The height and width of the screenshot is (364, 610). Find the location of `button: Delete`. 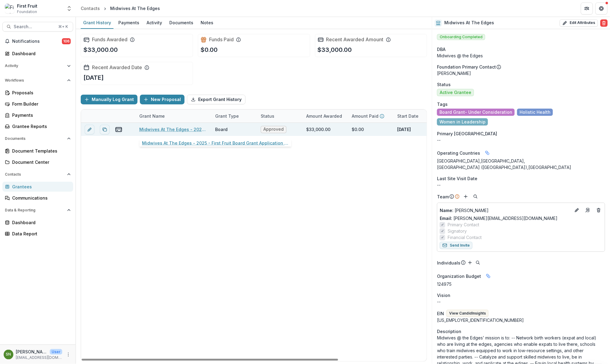

button: Delete is located at coordinates (604, 23).